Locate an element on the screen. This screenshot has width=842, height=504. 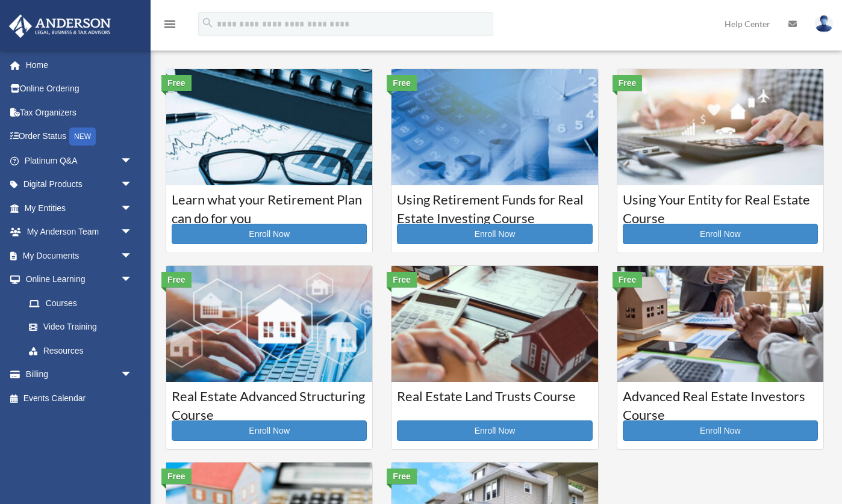
a: Video Training is located at coordinates (83, 327).